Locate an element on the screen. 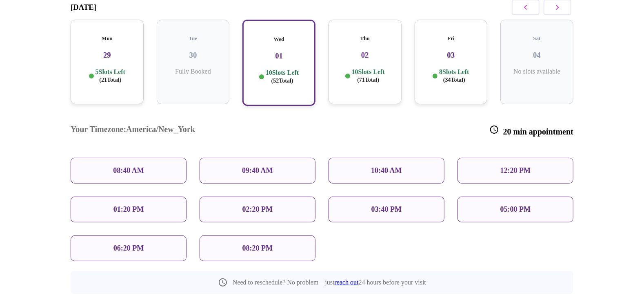 This screenshot has width=644, height=298. p: 06:20 PM is located at coordinates (129, 248).